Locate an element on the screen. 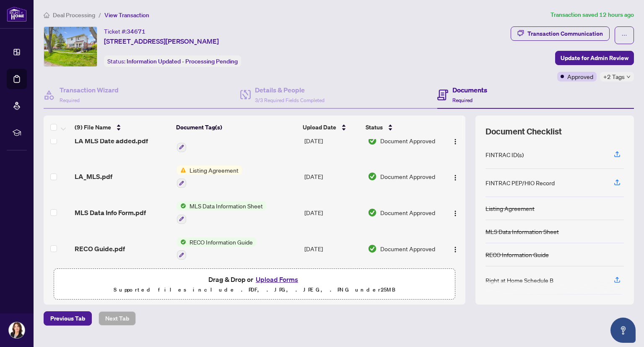 The height and width of the screenshot is (347, 644). span: Update for Admin Review is located at coordinates (595, 58).